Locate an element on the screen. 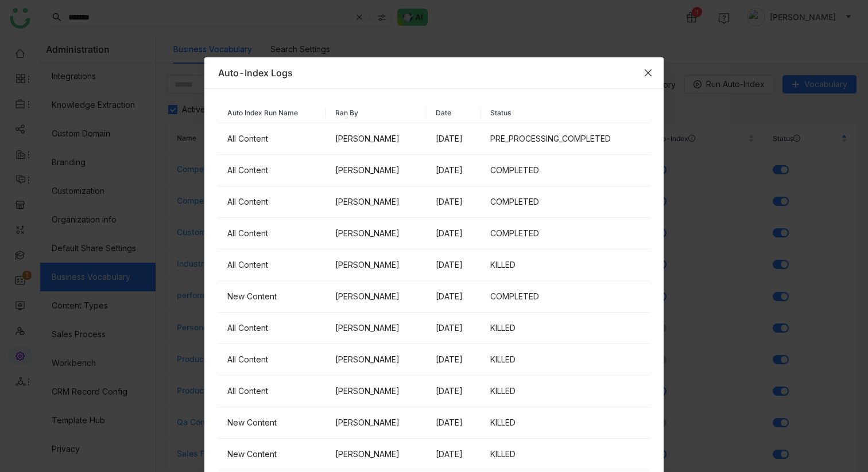 Image resolution: width=868 pixels, height=472 pixels. td: PRE_PROCESSING_COMPLETED is located at coordinates (565, 138).